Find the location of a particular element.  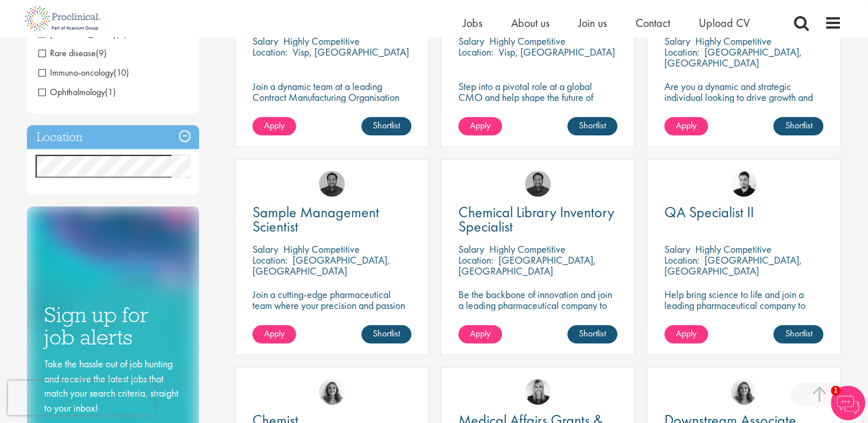

a: Join us is located at coordinates (593, 23).